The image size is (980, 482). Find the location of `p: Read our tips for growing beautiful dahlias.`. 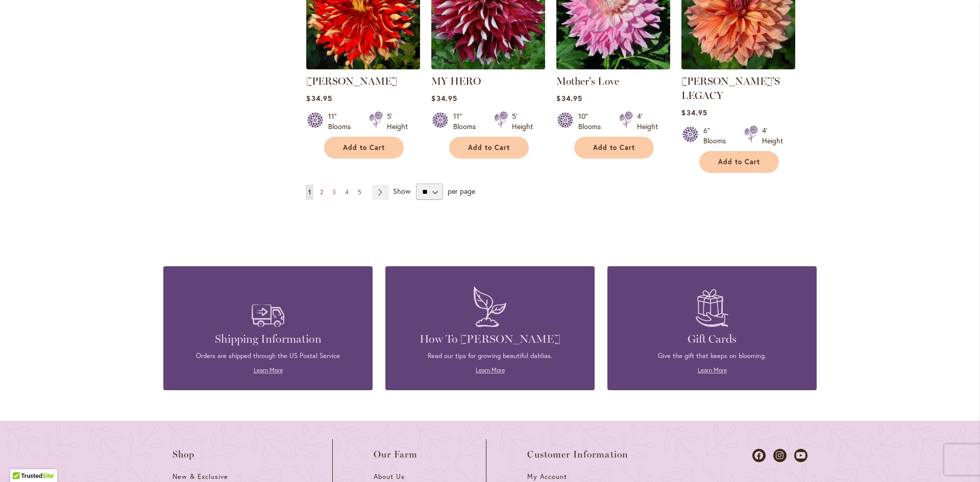

p: Read our tips for growing beautiful dahlias. is located at coordinates (490, 357).